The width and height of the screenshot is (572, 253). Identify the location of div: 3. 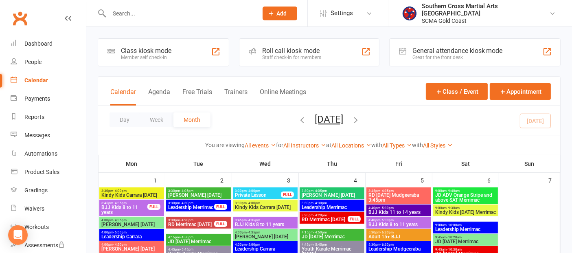
(293, 180).